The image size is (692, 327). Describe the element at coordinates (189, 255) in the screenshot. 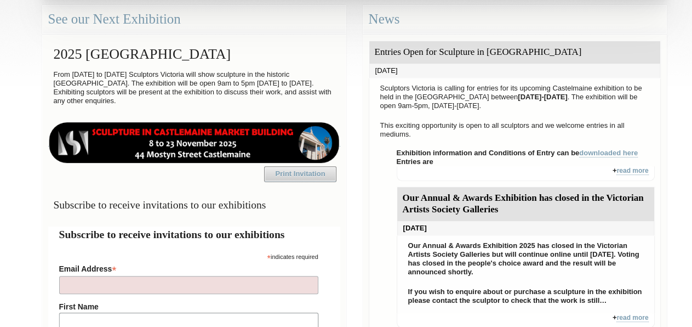

I see `div: indicates required` at that location.